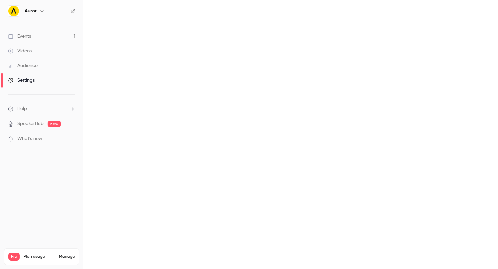  What do you see at coordinates (54, 124) in the screenshot?
I see `span: new` at bounding box center [54, 124].